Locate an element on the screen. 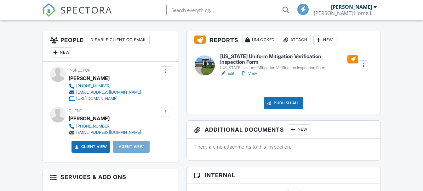  div: Unlocked is located at coordinates (260, 40).